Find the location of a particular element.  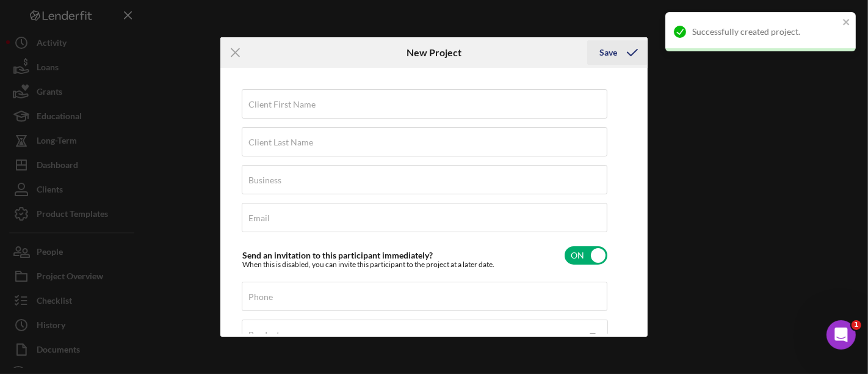

label: Business is located at coordinates (265, 180).